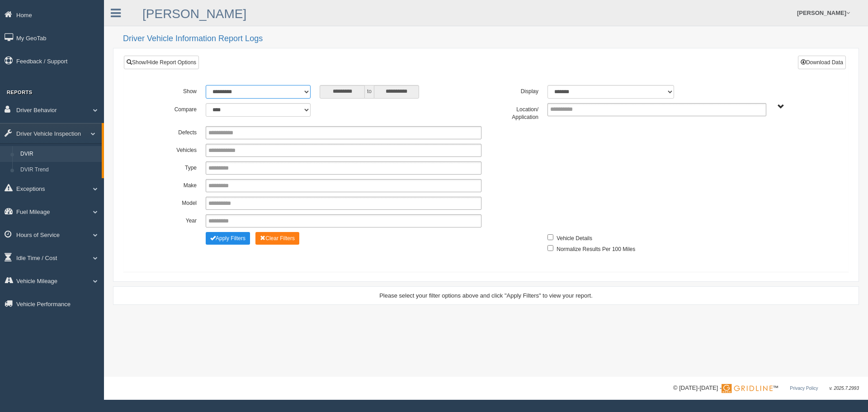  What do you see at coordinates (514, 112) in the screenshot?
I see `label: Location/ Application` at bounding box center [514, 112].